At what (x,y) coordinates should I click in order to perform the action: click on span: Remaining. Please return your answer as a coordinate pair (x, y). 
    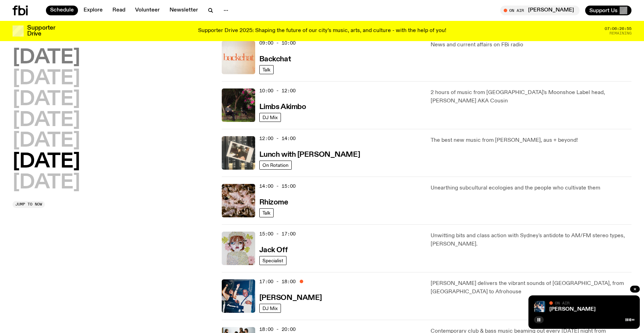
    Looking at the image, I should click on (620, 33).